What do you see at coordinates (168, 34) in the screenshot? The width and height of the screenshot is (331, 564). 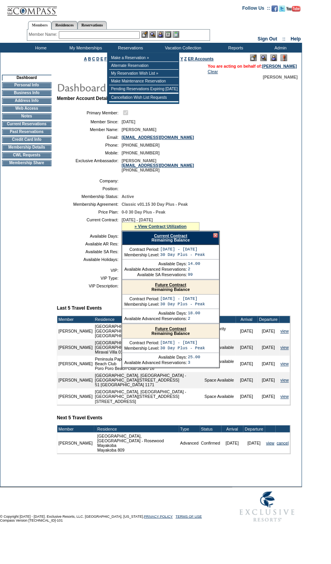 I see `img: Reservations` at bounding box center [168, 34].